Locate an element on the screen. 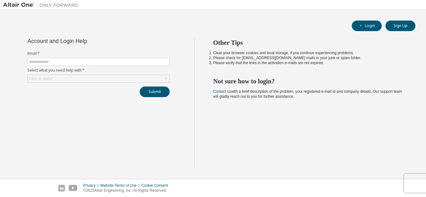 Image resolution: width=426 pixels, height=197 pixels. span: with a brief description of the problem, your registered e-mail id and company details. Our suppo... is located at coordinates (308, 94).